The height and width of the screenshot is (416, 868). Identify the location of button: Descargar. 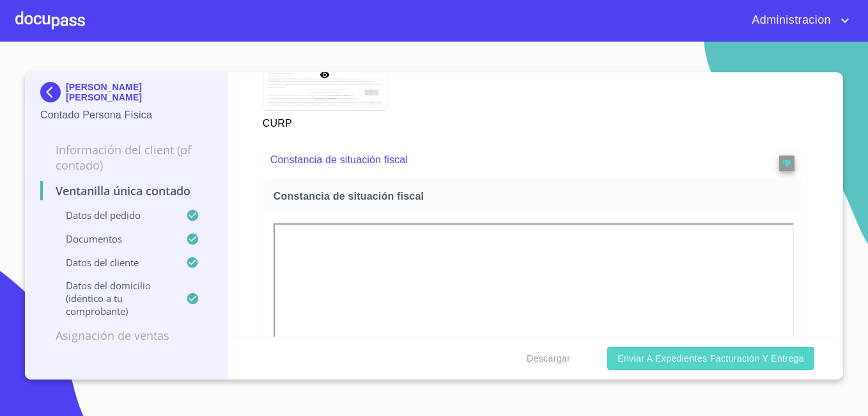
(548, 358).